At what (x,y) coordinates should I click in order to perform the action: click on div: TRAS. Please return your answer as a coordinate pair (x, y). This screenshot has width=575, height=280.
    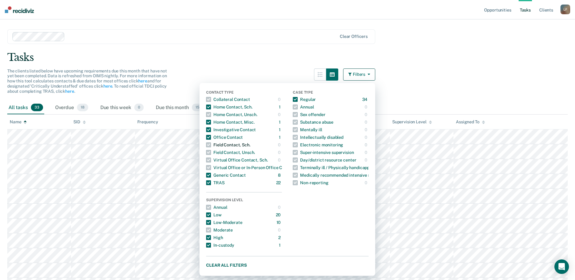
    Looking at the image, I should click on (215, 183).